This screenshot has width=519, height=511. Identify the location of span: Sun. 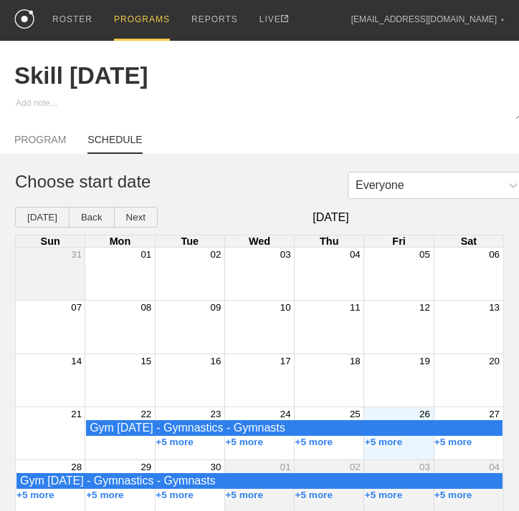
(50, 241).